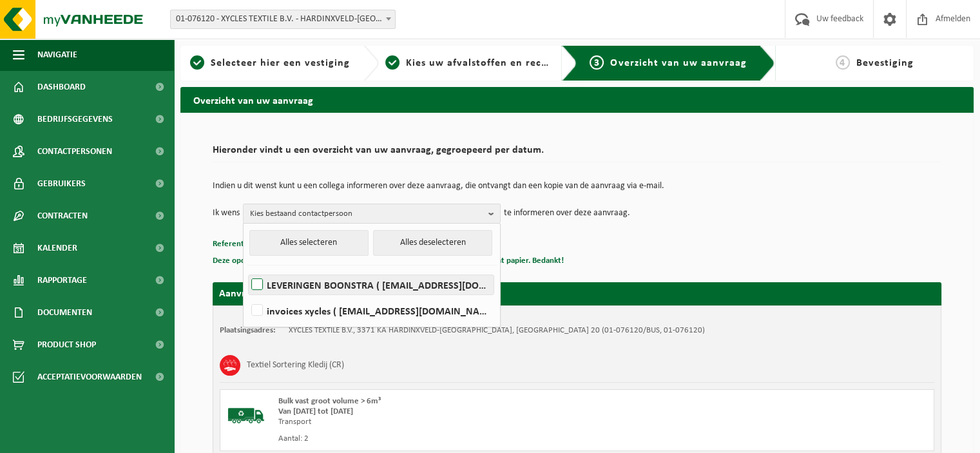  I want to click on h3: Textiel Sortering Kledij (CR), so click(295, 366).